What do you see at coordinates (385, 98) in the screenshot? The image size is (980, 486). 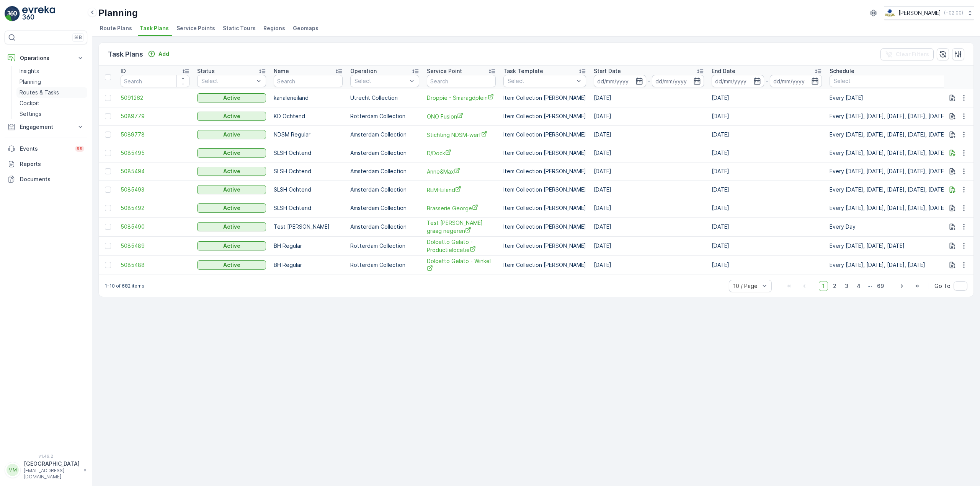 I see `td: Utrecht Collection` at bounding box center [385, 98].